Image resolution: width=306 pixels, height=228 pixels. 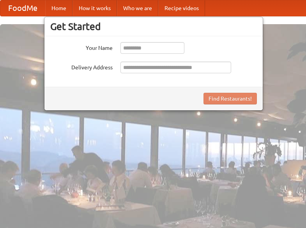 What do you see at coordinates (230, 99) in the screenshot?
I see `button: Find Restaurants!` at bounding box center [230, 99].